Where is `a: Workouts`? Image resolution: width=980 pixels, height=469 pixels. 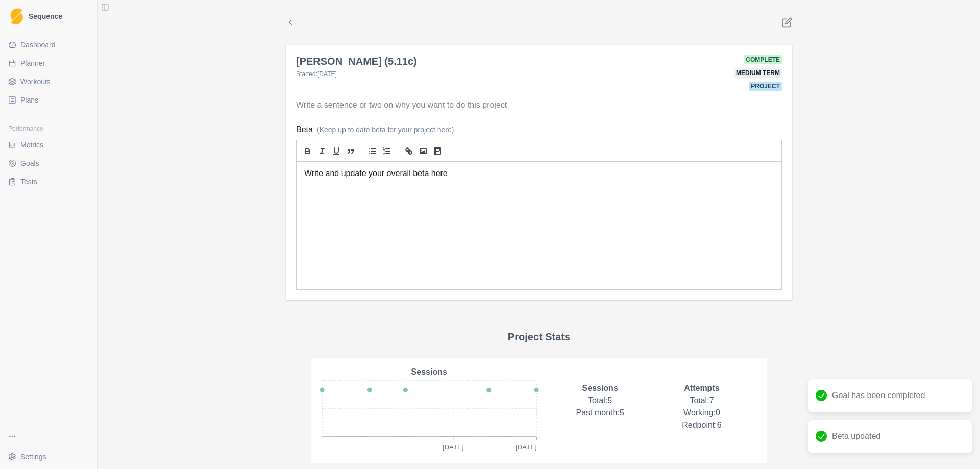 a: Workouts is located at coordinates (48, 81).